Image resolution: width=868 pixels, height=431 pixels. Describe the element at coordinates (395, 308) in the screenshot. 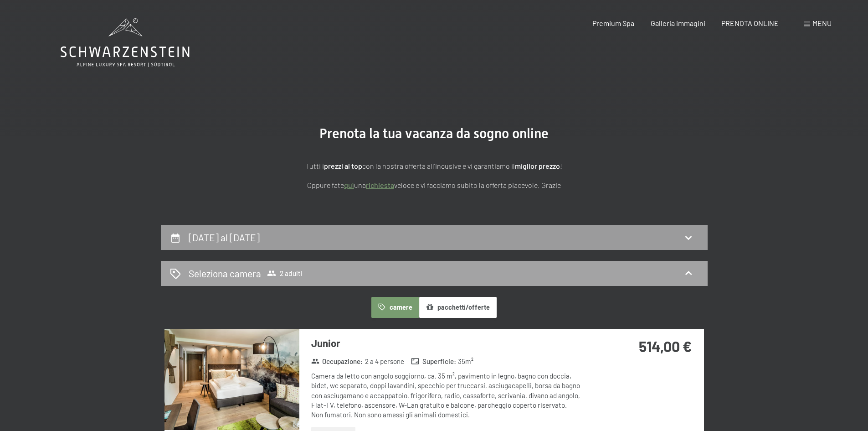

I see `button: camere` at that location.